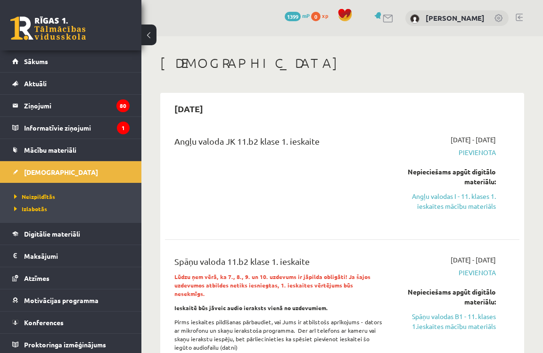 The image size is (543, 353). Describe the element at coordinates (279, 143) in the screenshot. I see `div: Angļu valoda JK 11.b2 klase 1. ieskaite` at that location.